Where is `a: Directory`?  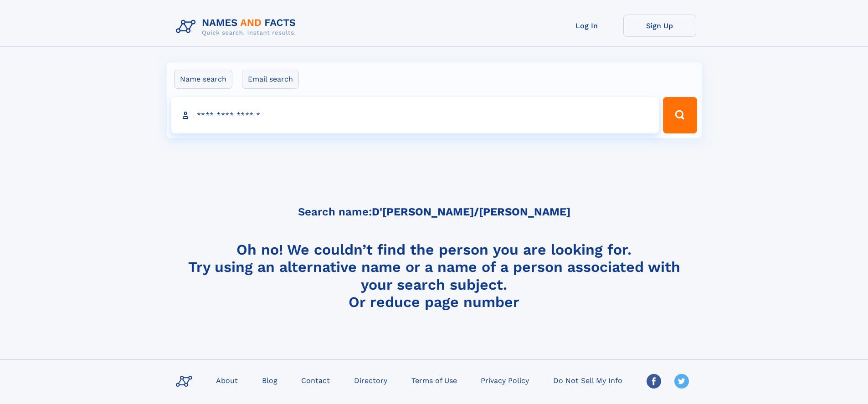 a: Directory is located at coordinates (370, 380).